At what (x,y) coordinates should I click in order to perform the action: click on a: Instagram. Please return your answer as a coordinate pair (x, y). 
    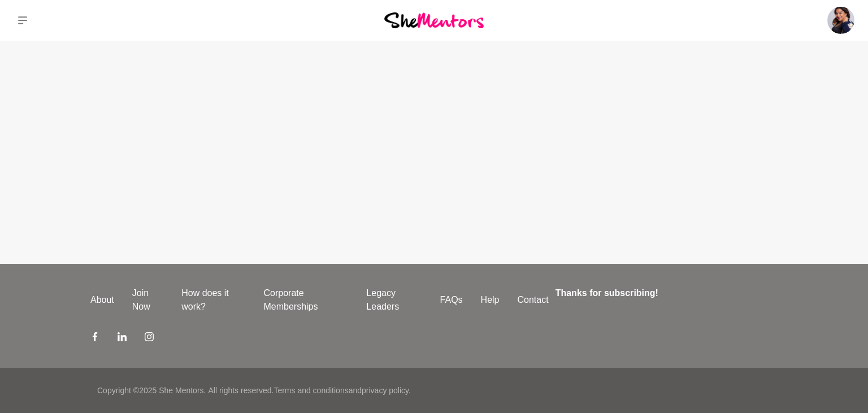
    Looking at the image, I should click on (149, 338).